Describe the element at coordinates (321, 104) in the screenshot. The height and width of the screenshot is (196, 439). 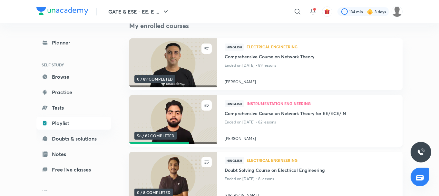
I see `a: Instrumentation Engineering` at that location.